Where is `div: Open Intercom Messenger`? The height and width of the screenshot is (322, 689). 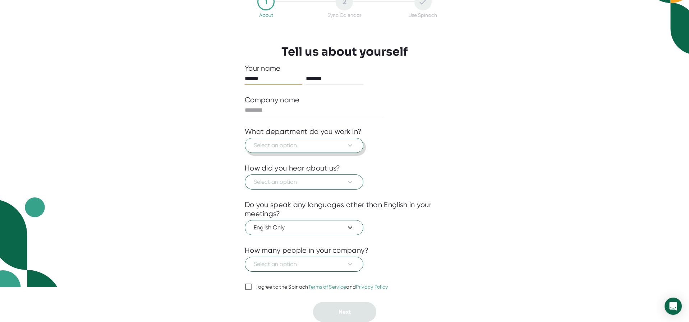
div: Open Intercom Messenger is located at coordinates (673, 306).